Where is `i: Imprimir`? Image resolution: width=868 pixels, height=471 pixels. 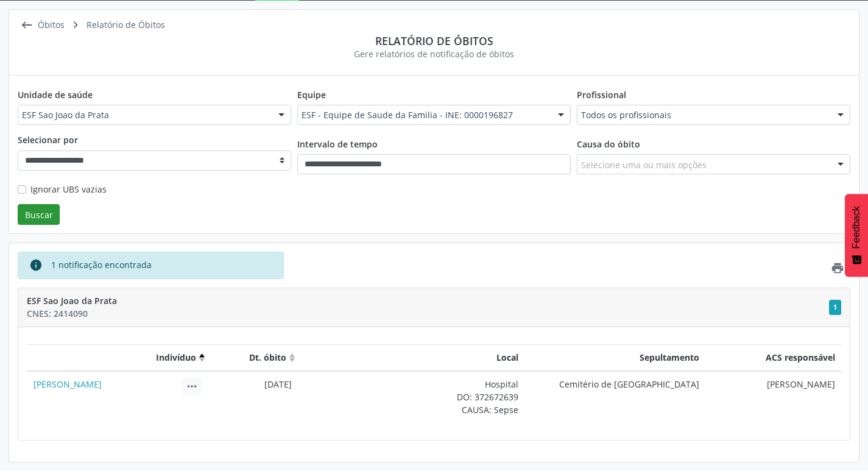 i: Imprimir is located at coordinates (837, 268).